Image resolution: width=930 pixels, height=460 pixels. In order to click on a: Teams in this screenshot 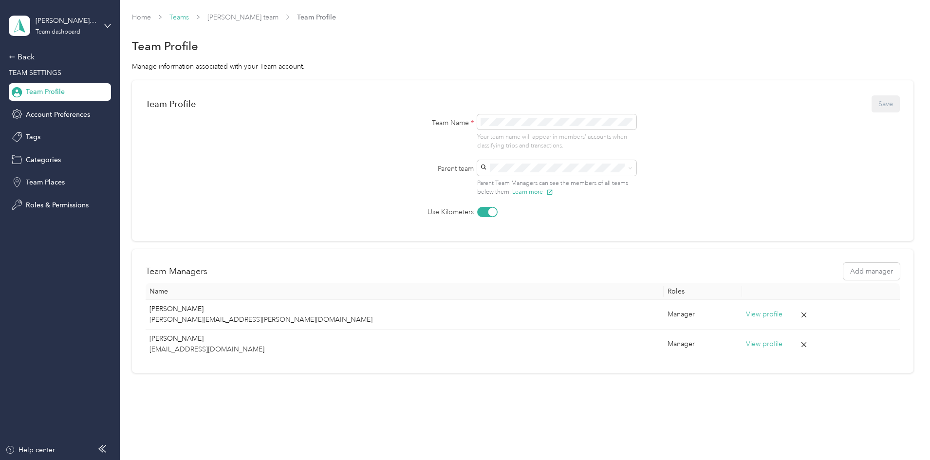, I will do `click(179, 17)`.